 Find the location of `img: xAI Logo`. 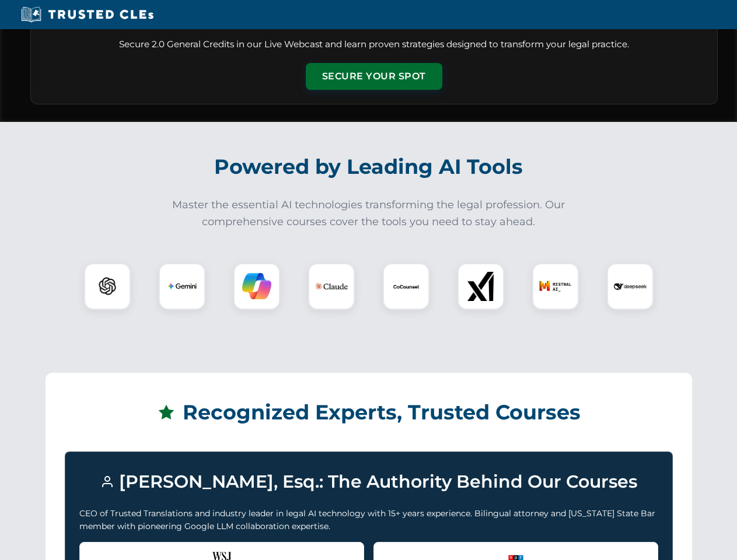

img: xAI Logo is located at coordinates (481, 286).